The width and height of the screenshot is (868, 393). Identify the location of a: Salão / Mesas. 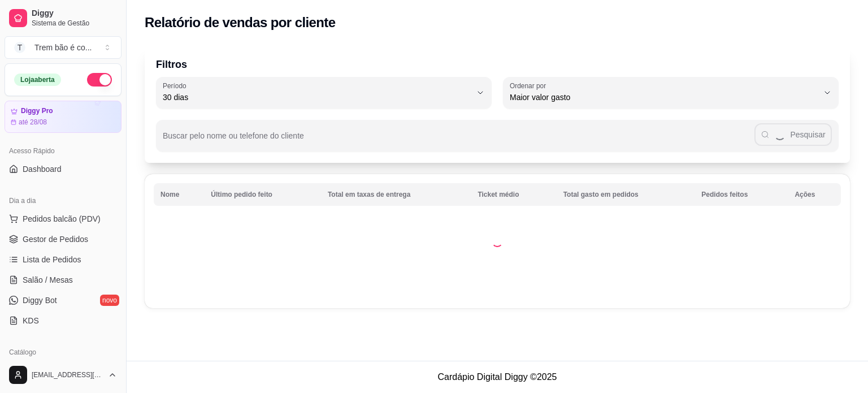
(63, 280).